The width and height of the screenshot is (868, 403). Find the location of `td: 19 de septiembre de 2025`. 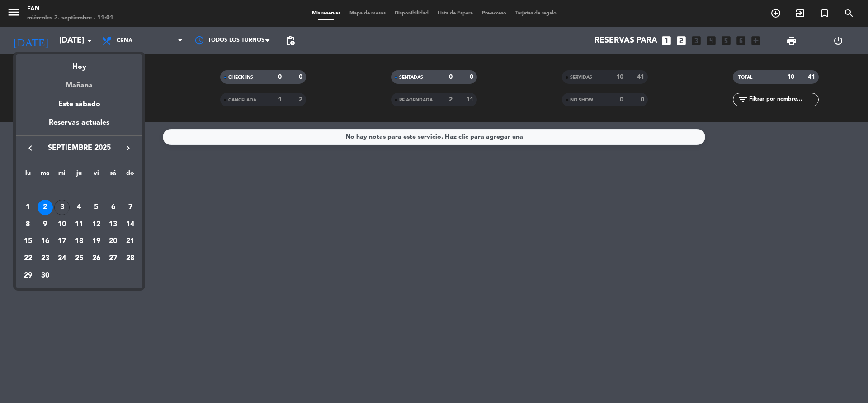

td: 19 de septiembre de 2025 is located at coordinates (96, 241).